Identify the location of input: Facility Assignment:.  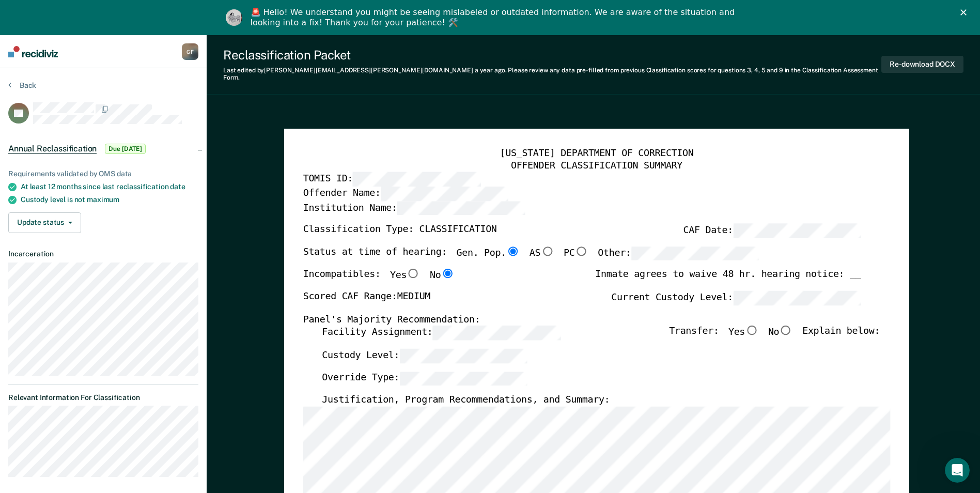
(497, 333).